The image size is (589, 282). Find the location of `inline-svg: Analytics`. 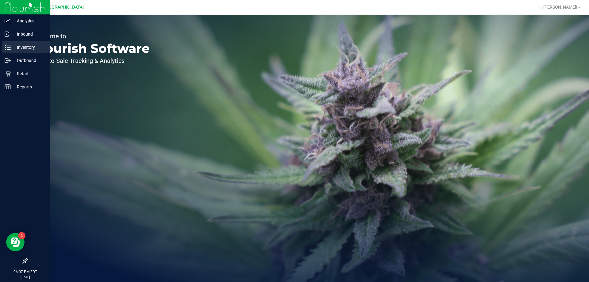

inline-svg: Analytics is located at coordinates (8, 21).